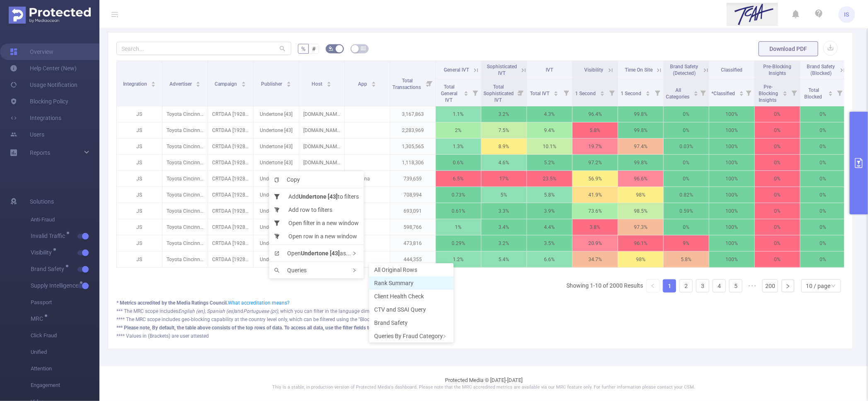 The image size is (868, 401). I want to click on span: Campaign, so click(226, 84).